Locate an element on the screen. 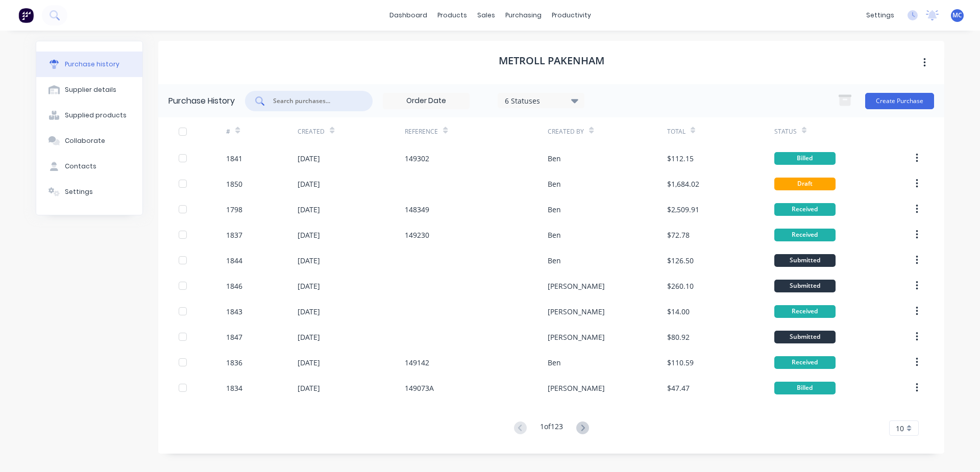 The width and height of the screenshot is (980, 472). button: Collaborate is located at coordinates (89, 141).